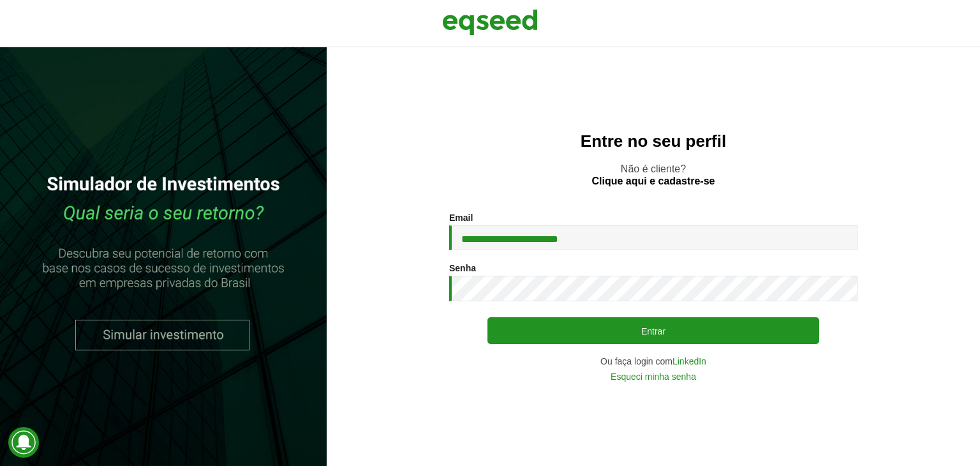  Describe the element at coordinates (463, 268) in the screenshot. I see `label: Senha` at that location.